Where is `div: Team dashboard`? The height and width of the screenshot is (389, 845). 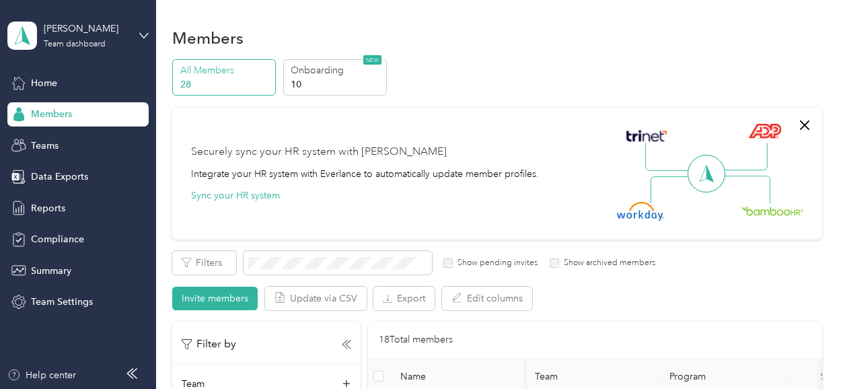 div: Team dashboard is located at coordinates (75, 44).